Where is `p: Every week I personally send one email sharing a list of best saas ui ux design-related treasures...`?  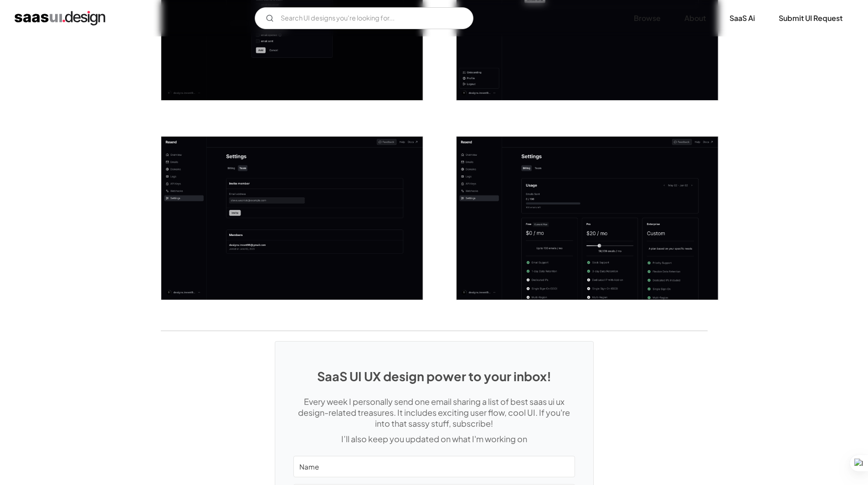
p: Every week I personally send one email sharing a list of best saas ui ux design-related treasures... is located at coordinates (434, 412).